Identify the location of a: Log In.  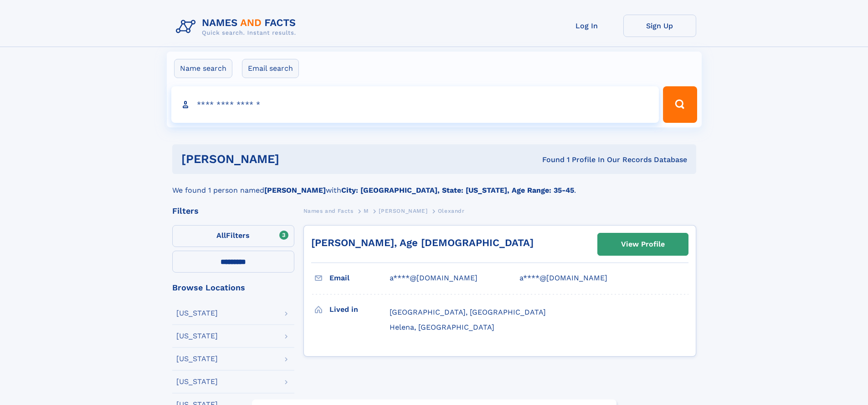
(587, 26).